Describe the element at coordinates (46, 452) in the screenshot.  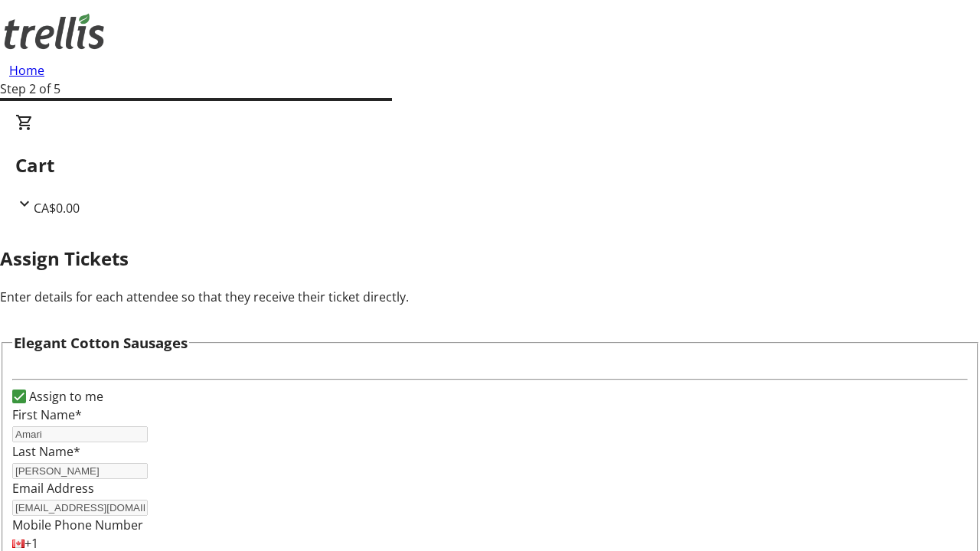
I see `label: Last Name*` at that location.